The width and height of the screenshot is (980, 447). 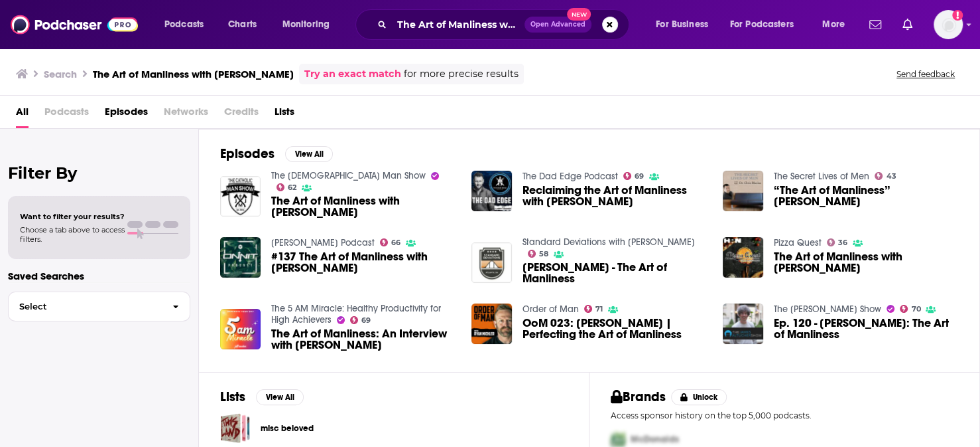 I want to click on span: Networks, so click(x=186, y=114).